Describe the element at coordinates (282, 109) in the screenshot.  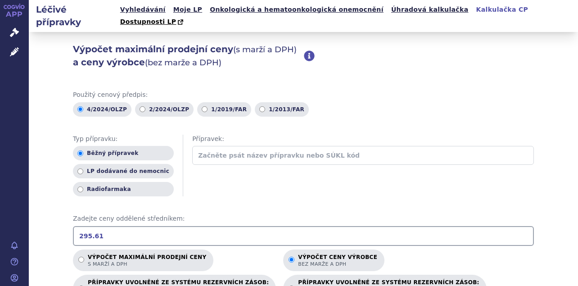
I see `label: 1/2013/FAR` at that location.